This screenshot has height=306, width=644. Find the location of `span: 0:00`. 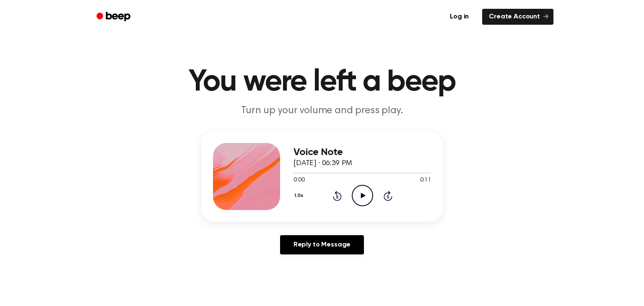

span: 0:00 is located at coordinates (299, 180).